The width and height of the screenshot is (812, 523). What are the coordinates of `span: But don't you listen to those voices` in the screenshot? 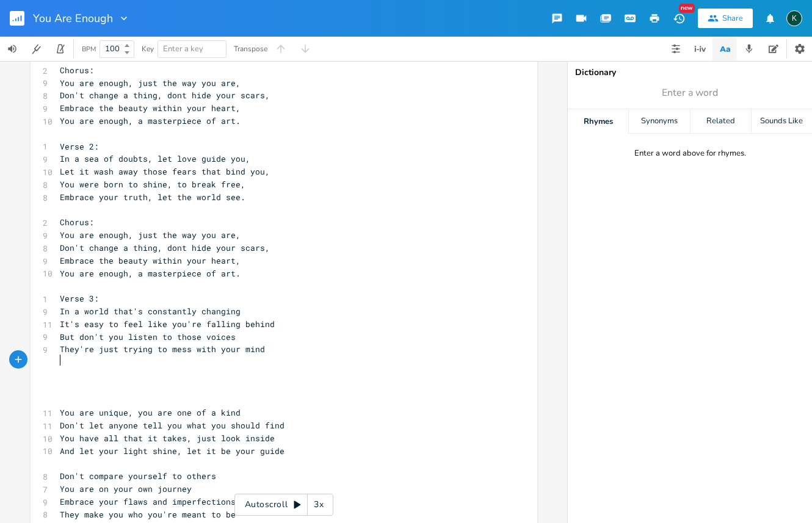 It's located at (148, 337).